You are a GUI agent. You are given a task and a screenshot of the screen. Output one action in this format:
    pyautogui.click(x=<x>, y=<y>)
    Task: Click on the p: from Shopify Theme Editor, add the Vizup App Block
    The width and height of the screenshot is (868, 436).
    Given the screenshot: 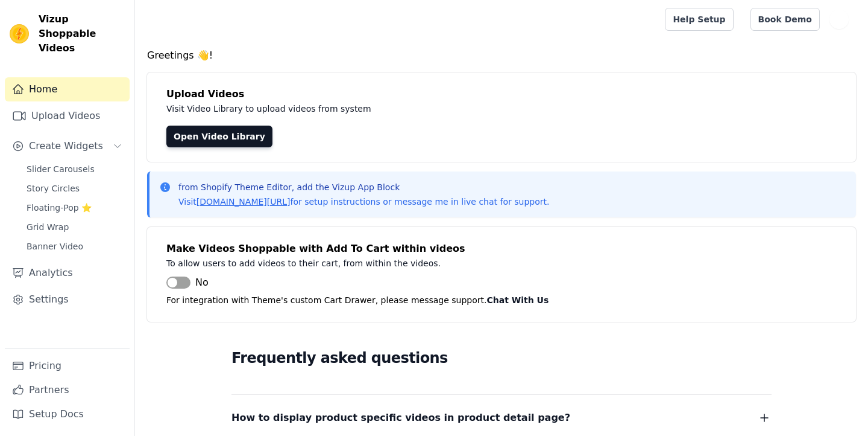 What is the action you would take?
    pyautogui.click(x=363, y=187)
    